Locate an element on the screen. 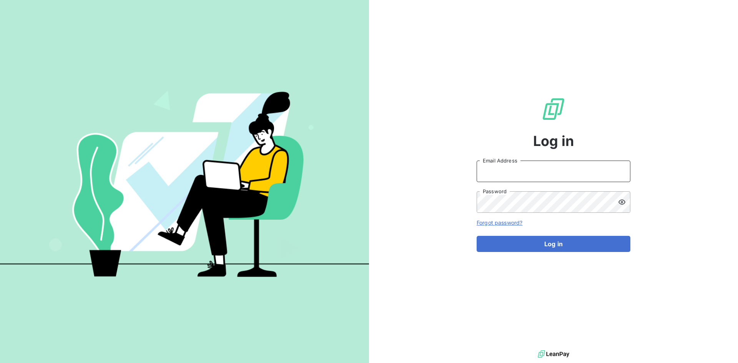  span: Log in is located at coordinates (554, 141).